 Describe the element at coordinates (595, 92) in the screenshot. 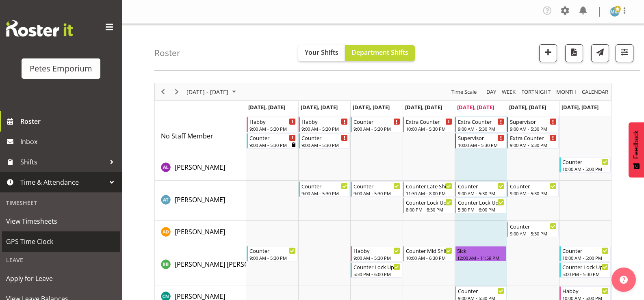

I see `span: calendar` at that location.